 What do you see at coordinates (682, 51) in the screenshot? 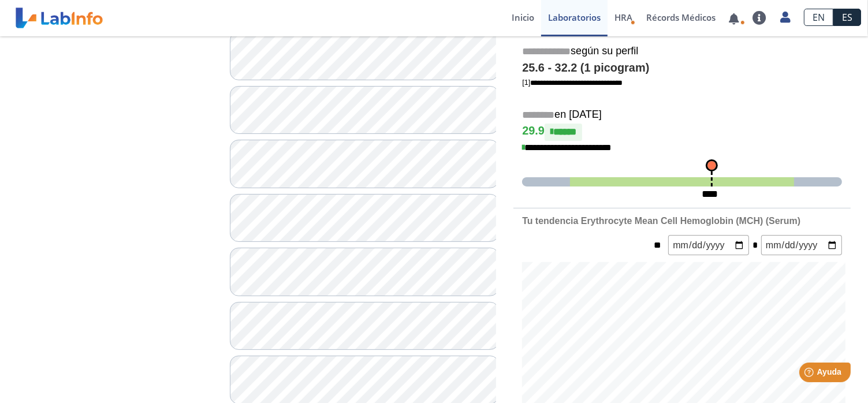
I see `h5: según su perfil` at bounding box center [682, 51].